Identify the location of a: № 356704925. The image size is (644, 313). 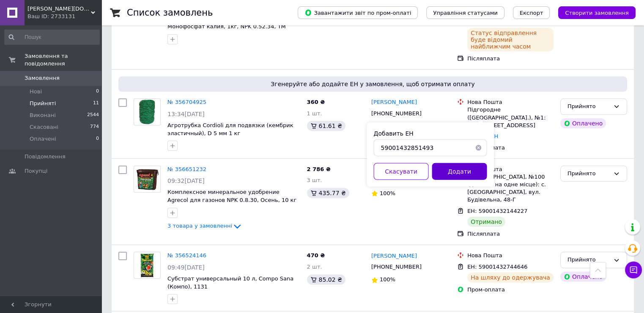
(187, 102).